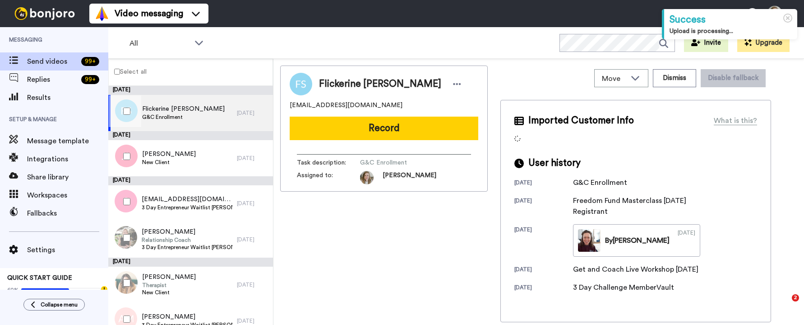  Describe the element at coordinates (68, 195) in the screenshot. I see `span: Workspaces` at that location.